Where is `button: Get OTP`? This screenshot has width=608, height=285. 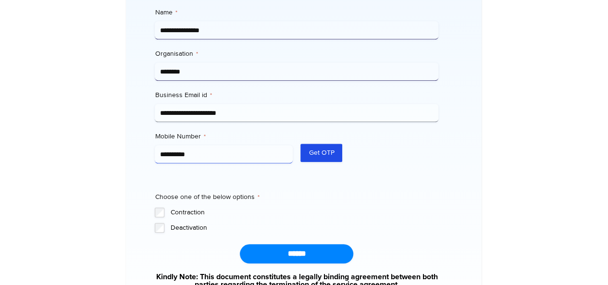
button: Get OTP is located at coordinates (321, 153).